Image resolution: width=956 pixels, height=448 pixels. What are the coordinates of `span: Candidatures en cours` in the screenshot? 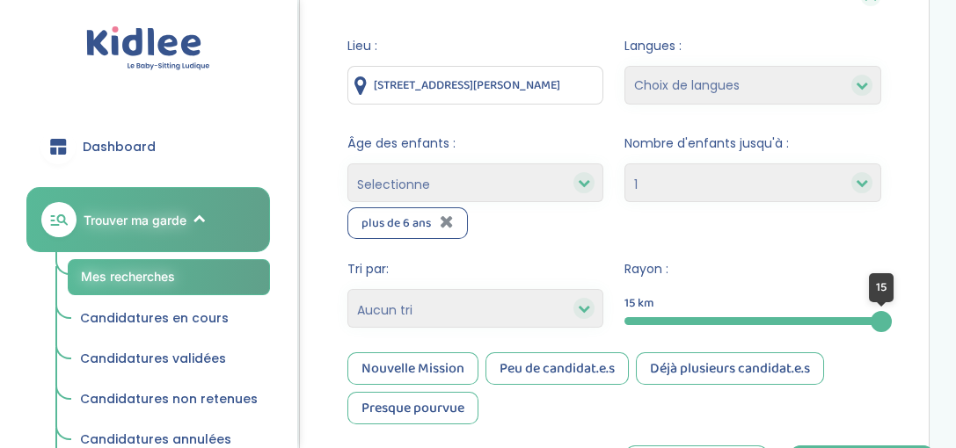 It's located at (154, 318).